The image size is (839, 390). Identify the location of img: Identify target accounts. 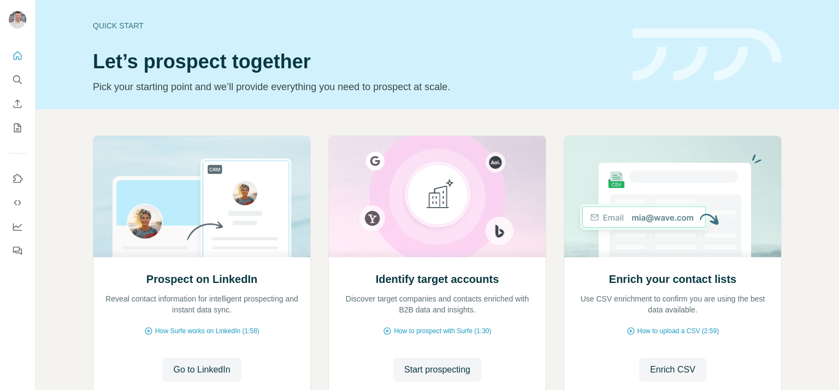
(437, 197).